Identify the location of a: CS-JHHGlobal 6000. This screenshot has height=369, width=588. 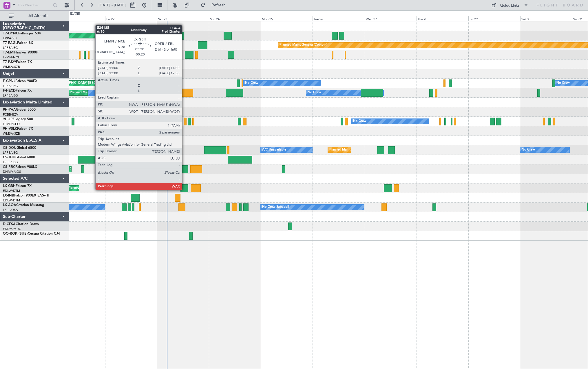
(19, 158).